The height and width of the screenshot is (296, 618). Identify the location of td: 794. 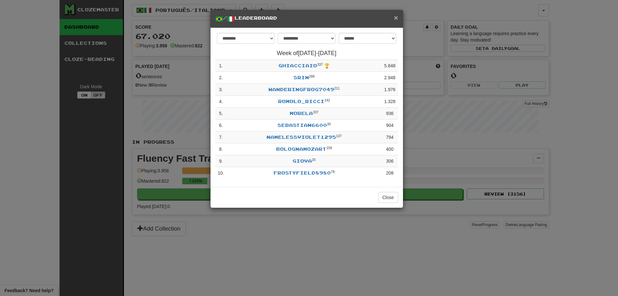
(390, 137).